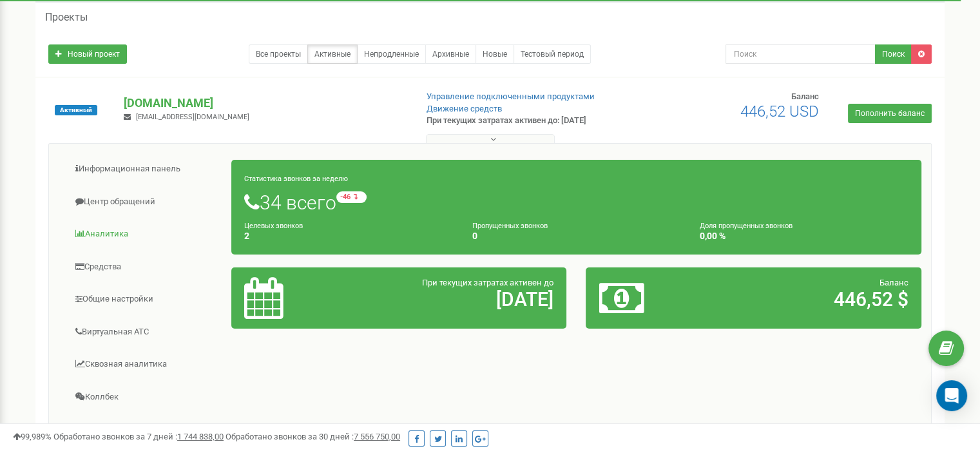 This screenshot has height=453, width=980. I want to click on a: Пополнить баланс, so click(890, 113).